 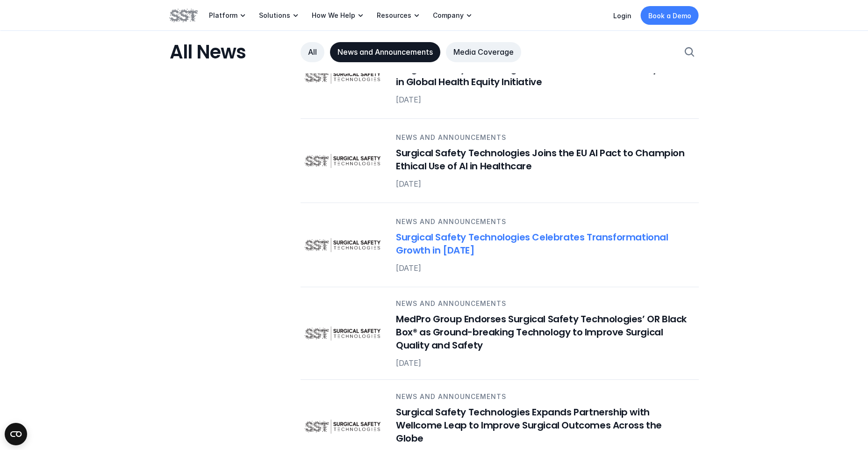 I want to click on p: Media Coverage, so click(x=483, y=52).